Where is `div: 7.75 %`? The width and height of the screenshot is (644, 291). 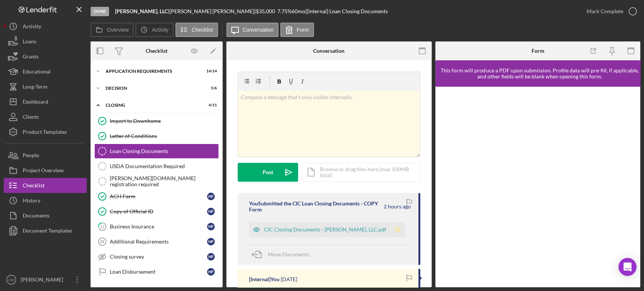
div: 7.75 % is located at coordinates (284, 11).